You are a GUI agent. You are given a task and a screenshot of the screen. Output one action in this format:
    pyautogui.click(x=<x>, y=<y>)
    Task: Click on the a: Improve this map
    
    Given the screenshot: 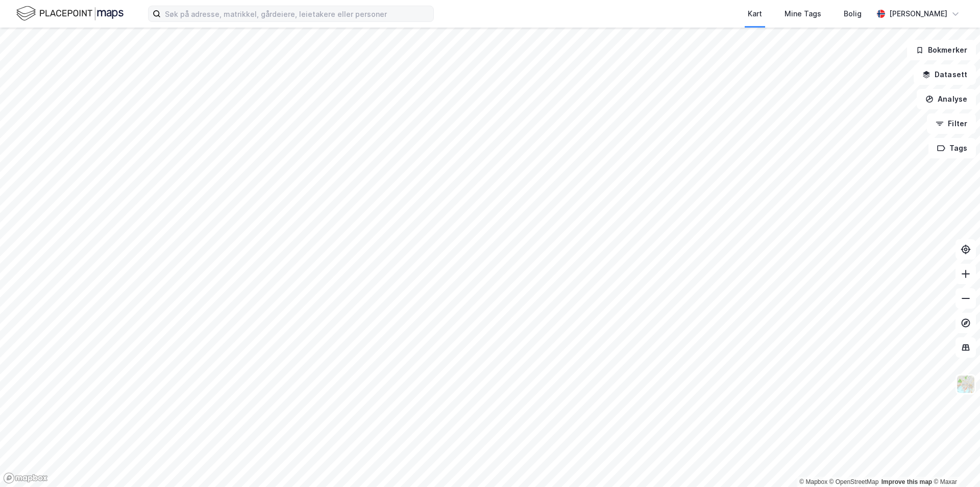 What is the action you would take?
    pyautogui.click(x=906, y=481)
    